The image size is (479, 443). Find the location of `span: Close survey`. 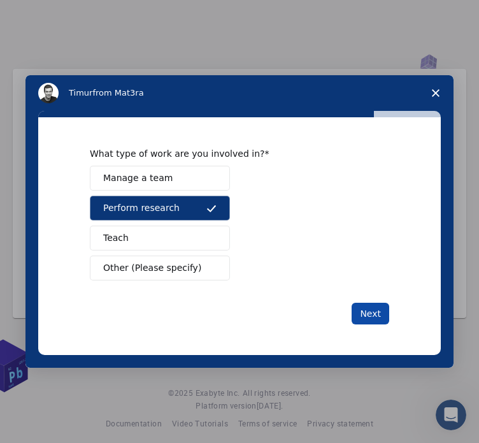

span: Close survey is located at coordinates (436, 93).